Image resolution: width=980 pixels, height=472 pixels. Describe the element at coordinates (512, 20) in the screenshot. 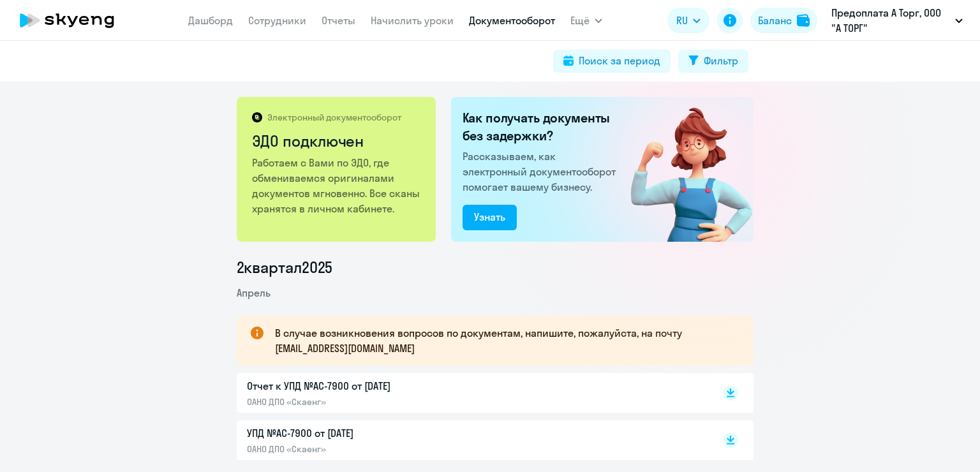

I see `a: Документооборот` at that location.